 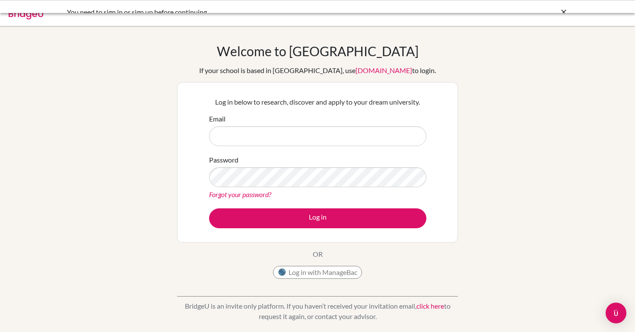 What do you see at coordinates (253, 12) in the screenshot?
I see `div: You need to sign in or sign up before continuing.` at bounding box center [253, 12].